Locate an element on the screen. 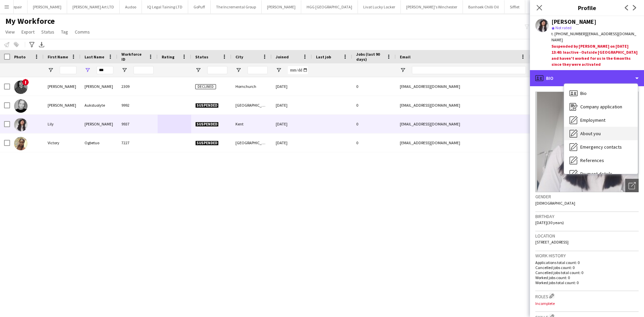  button: The Incremental Group is located at coordinates (236, 7).